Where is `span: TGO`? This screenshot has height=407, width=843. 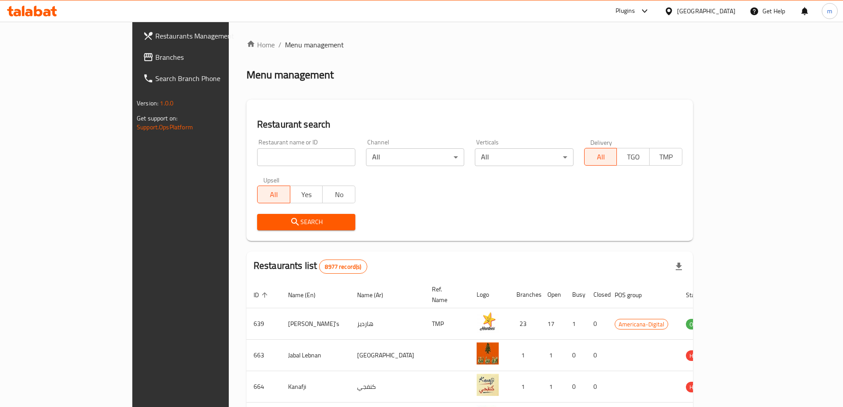
span: TGO is located at coordinates (633, 157).